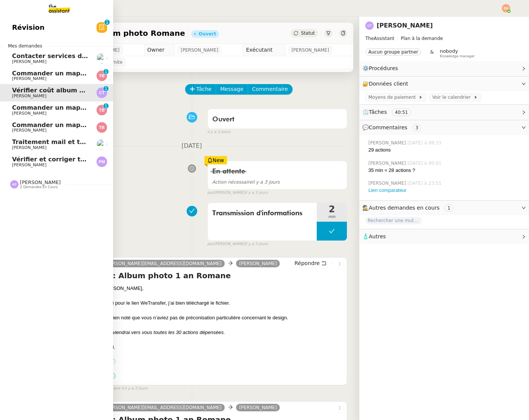 Image resolution: width=529 pixels, height=420 pixels. I want to click on div: 🧴Autres, so click(444, 237).